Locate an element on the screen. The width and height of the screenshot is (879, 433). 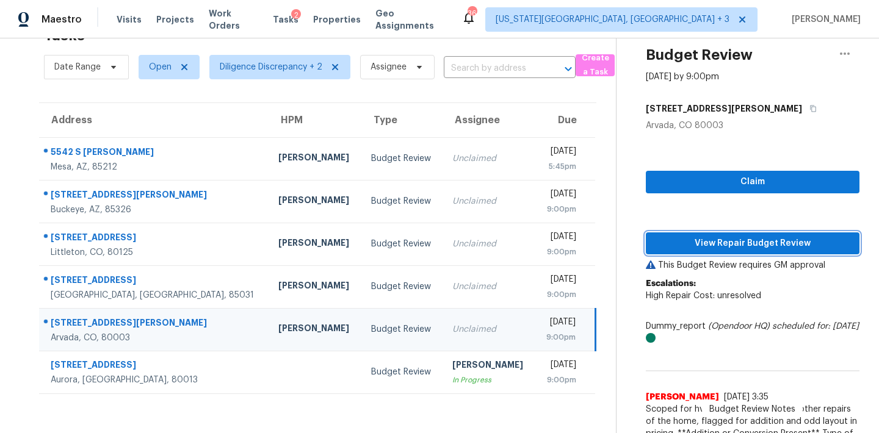
span: View Repair Budget Review is located at coordinates (753, 244).